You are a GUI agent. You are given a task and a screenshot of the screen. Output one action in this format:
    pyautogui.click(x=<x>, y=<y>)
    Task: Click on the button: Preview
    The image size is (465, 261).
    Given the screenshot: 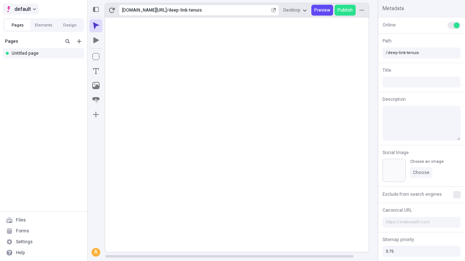 What is the action you would take?
    pyautogui.click(x=322, y=10)
    